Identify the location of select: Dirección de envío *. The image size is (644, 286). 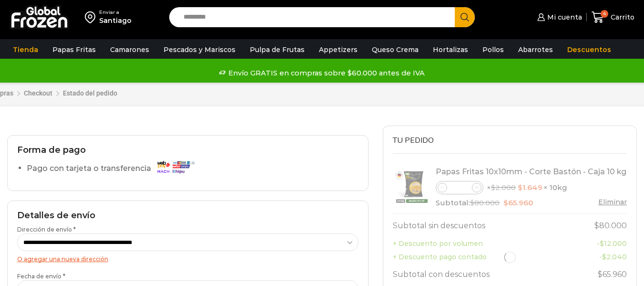
(188, 242).